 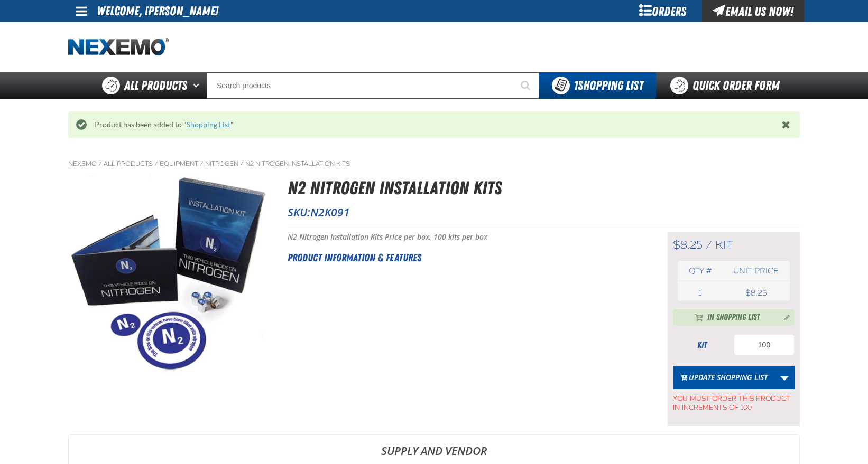 What do you see at coordinates (526, 86) in the screenshot?
I see `button: Start Searching` at bounding box center [526, 86].